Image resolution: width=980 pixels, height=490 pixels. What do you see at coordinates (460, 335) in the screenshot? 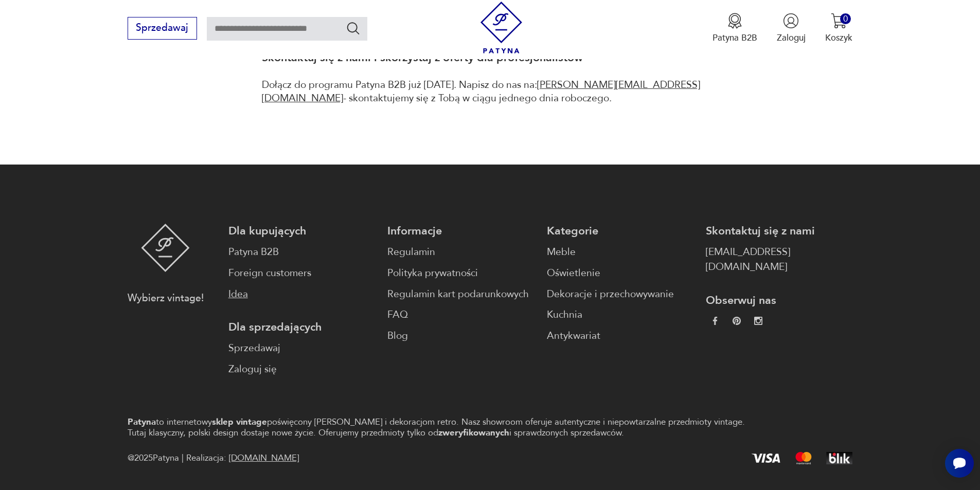
I see `a: Blog` at bounding box center [460, 335].